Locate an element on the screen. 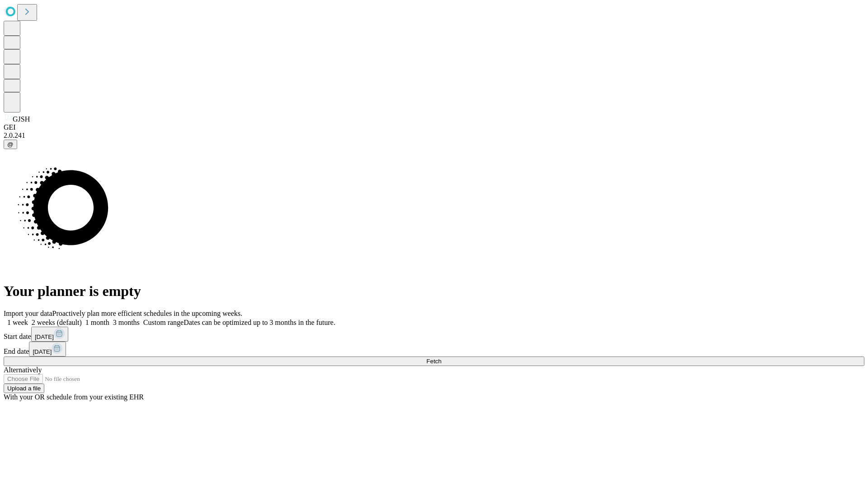  div: End date is located at coordinates (434, 349).